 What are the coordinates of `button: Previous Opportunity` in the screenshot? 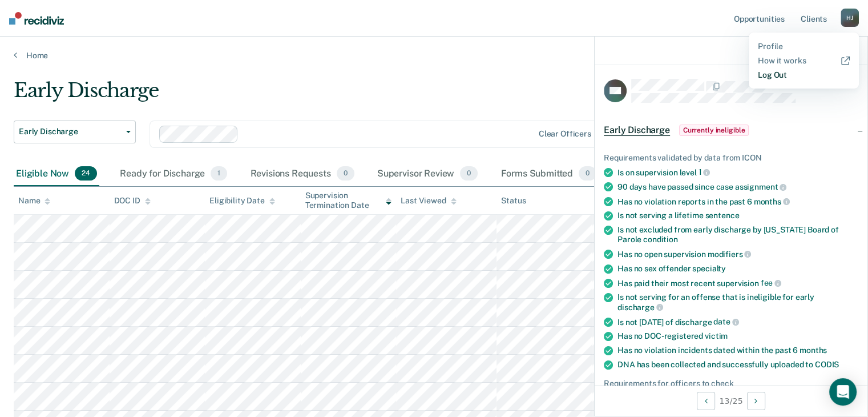 It's located at (706, 401).